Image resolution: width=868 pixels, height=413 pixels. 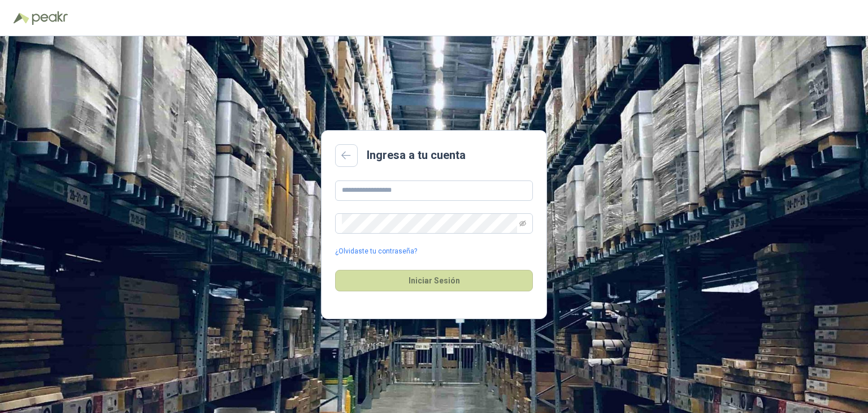 What do you see at coordinates (416, 155) in the screenshot?
I see `h2: Ingresa a tu cuenta` at bounding box center [416, 155].